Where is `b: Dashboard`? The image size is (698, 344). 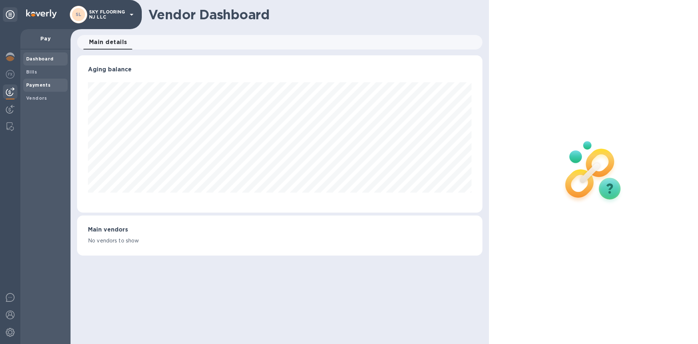
b: Dashboard is located at coordinates (40, 59).